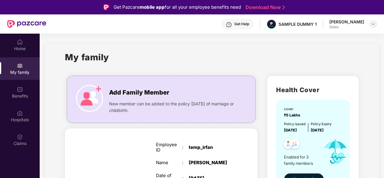  I want to click on span: Add Family Member, so click(139, 92).